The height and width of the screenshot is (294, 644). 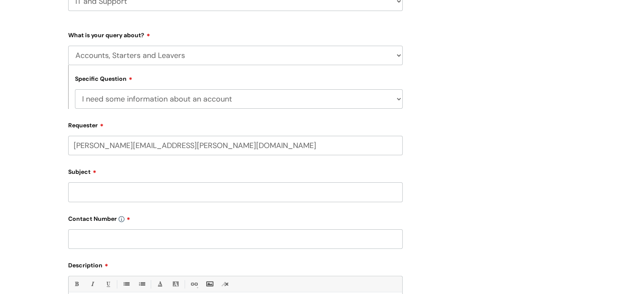 I want to click on a: Insert Image..., so click(x=209, y=284).